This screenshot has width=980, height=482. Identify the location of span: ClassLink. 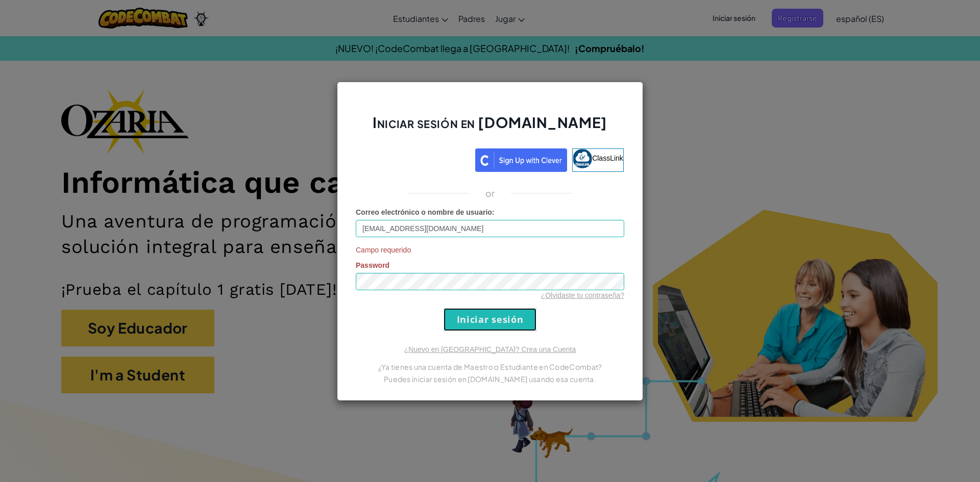
(607, 158).